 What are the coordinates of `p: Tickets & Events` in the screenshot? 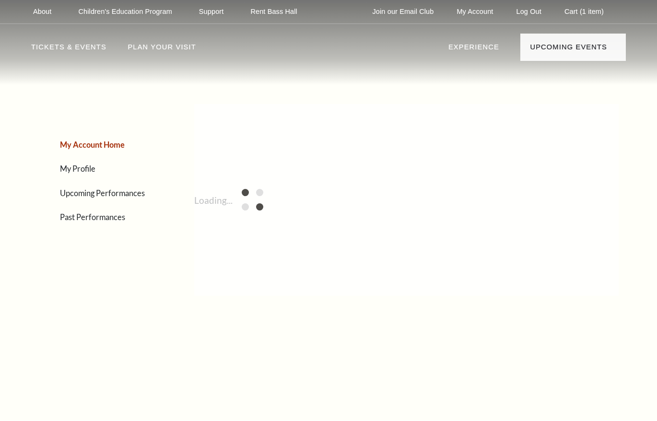 It's located at (69, 50).